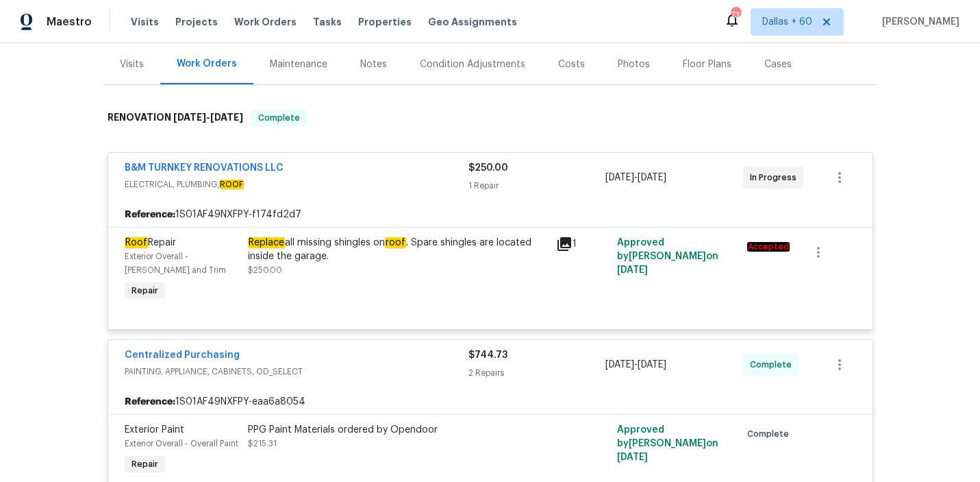  I want to click on em: ROOF, so click(231, 184).